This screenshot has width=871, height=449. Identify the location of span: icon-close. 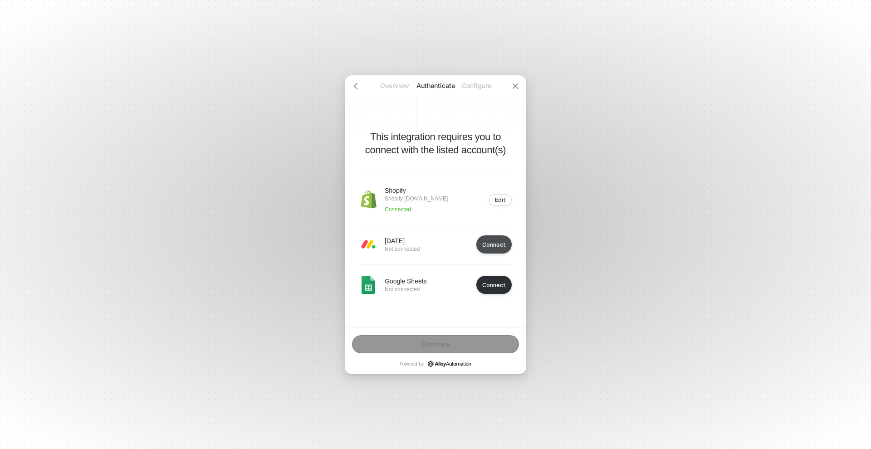
(515, 86).